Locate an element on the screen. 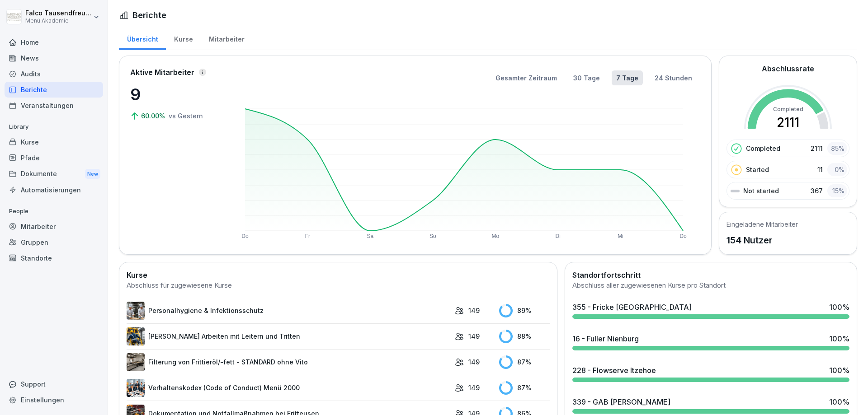 Image resolution: width=868 pixels, height=415 pixels. div: 15 % is located at coordinates (837, 191).